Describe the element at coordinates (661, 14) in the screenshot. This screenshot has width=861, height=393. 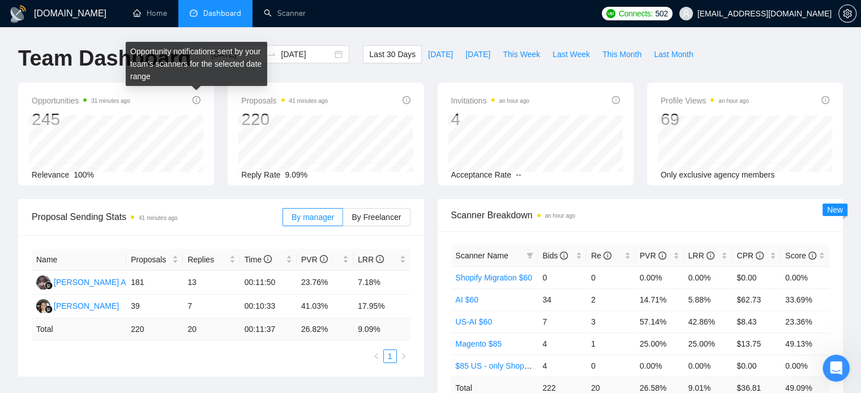
I see `span: 502` at that location.